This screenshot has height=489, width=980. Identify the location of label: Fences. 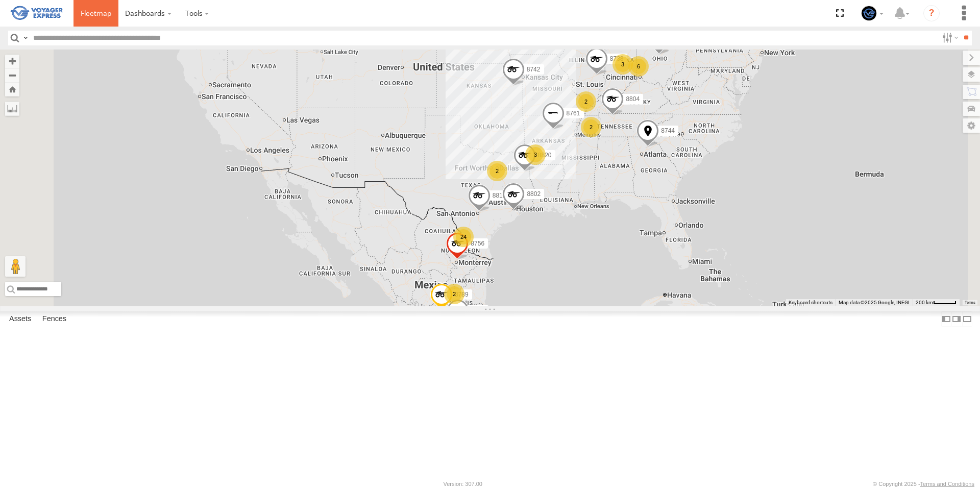
(54, 319).